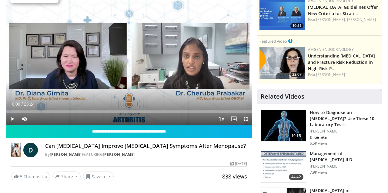 This screenshot has height=193, width=388. Describe the element at coordinates (31, 150) in the screenshot. I see `span: D` at that location.